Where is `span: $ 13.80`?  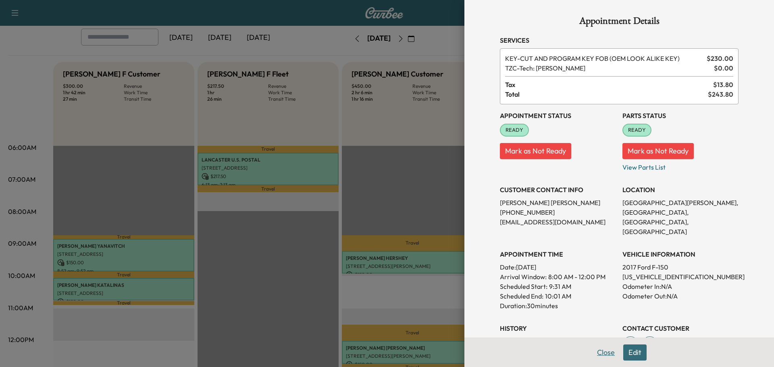 span: $ 13.80 is located at coordinates (723, 85).